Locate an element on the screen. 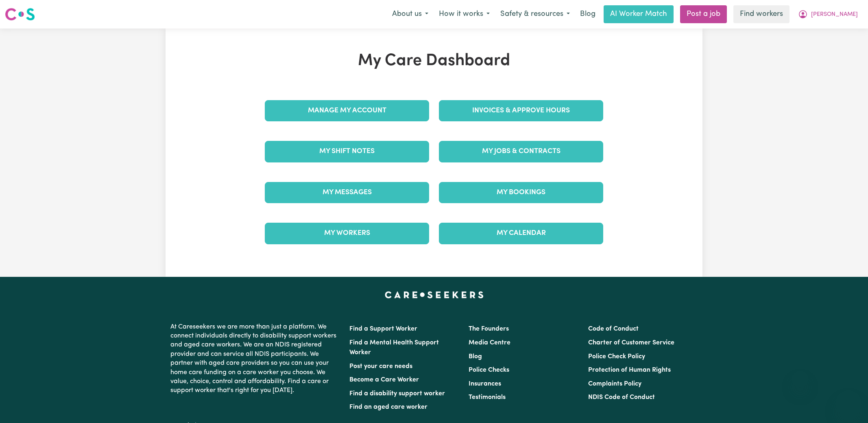  a: Post a job is located at coordinates (703, 14).